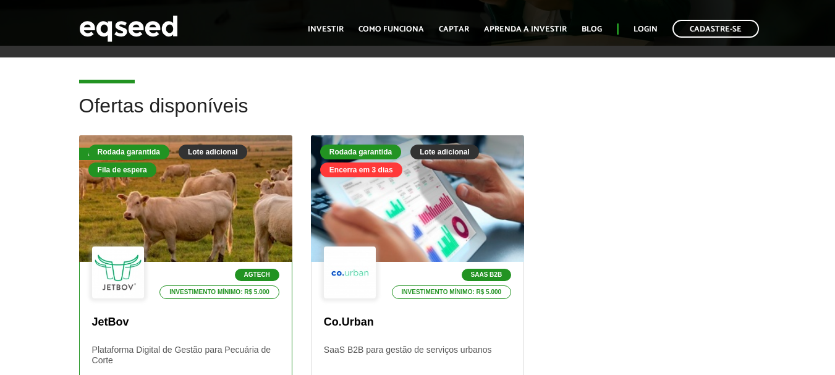 Image resolution: width=835 pixels, height=375 pixels. What do you see at coordinates (453, 29) in the screenshot?
I see `a: Captar` at bounding box center [453, 29].